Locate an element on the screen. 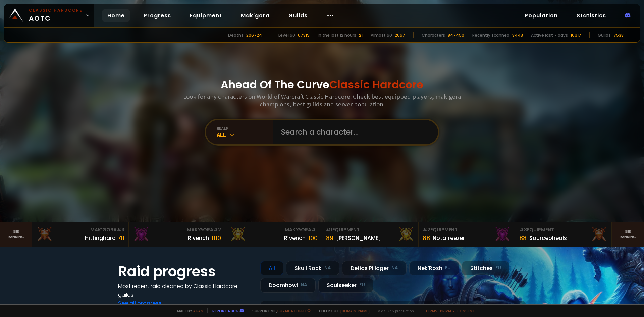 The height and width of the screenshot is (317, 644). a: Terms is located at coordinates (431, 311).